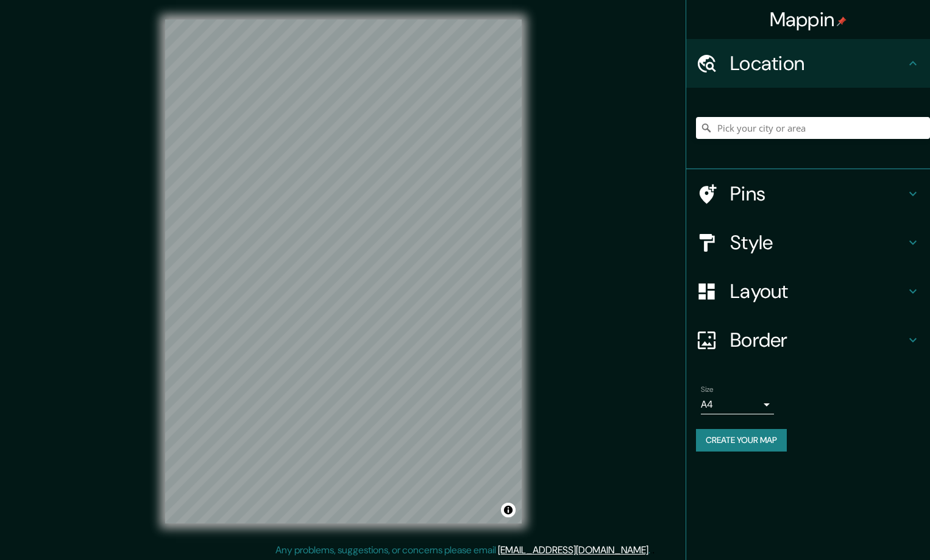 The height and width of the screenshot is (560, 930). Describe the element at coordinates (463, 550) in the screenshot. I see `p: Any problems, suggestions, or concerns please email .` at that location.